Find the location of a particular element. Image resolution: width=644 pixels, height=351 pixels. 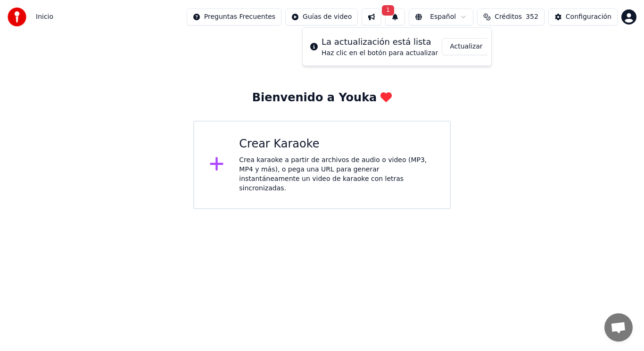

span: Créditos is located at coordinates (508, 17).